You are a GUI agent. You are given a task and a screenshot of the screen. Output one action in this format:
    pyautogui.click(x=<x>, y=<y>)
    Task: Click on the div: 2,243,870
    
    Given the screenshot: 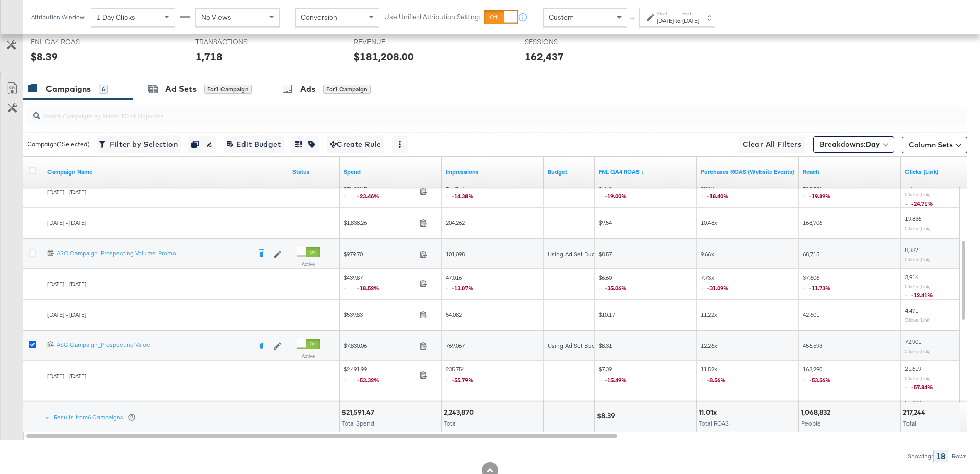 What is the action you would take?
    pyautogui.click(x=460, y=412)
    